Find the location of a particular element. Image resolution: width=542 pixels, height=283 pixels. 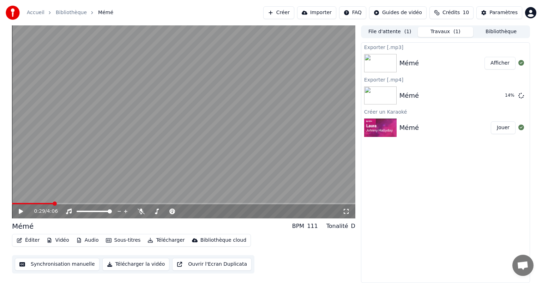

div: D is located at coordinates (353, 226).